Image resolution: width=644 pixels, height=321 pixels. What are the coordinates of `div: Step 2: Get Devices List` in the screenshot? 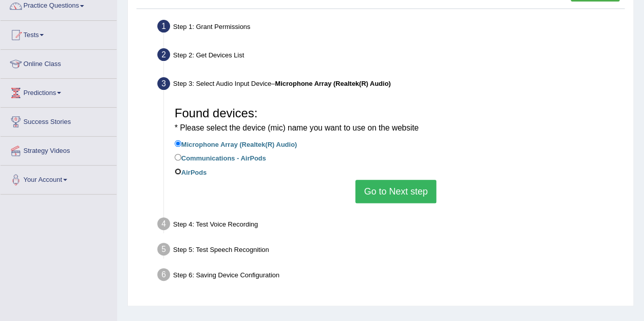 It's located at (390, 56).